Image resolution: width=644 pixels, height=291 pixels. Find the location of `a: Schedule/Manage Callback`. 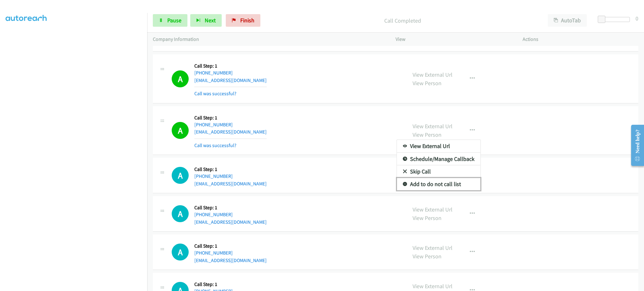

a: Schedule/Manage Callback is located at coordinates (439, 159).